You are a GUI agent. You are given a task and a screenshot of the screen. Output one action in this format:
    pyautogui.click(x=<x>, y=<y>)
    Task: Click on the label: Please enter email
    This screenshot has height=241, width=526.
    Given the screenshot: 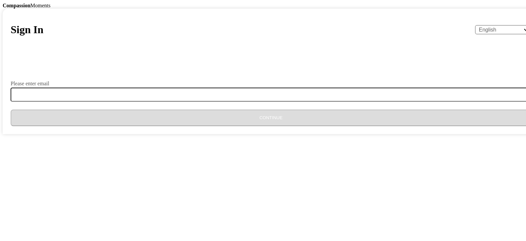 What is the action you would take?
    pyautogui.click(x=30, y=84)
    